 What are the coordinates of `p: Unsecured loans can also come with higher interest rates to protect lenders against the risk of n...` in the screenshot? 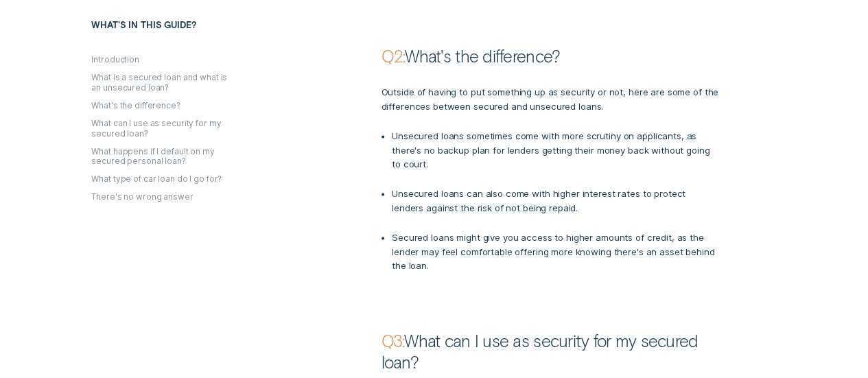 It's located at (555, 200).